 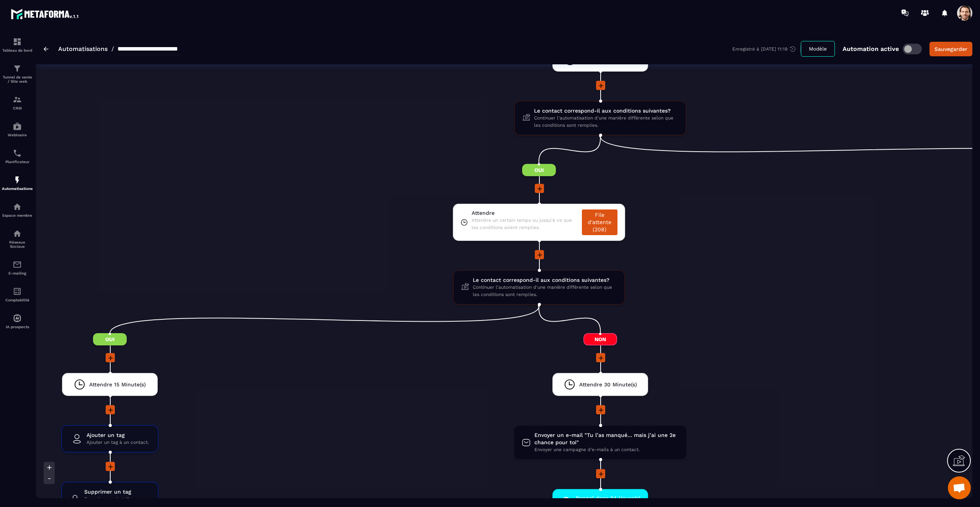 What do you see at coordinates (608, 498) in the screenshot?
I see `span: Rappel dans 24 Heure(s)` at bounding box center [608, 498].